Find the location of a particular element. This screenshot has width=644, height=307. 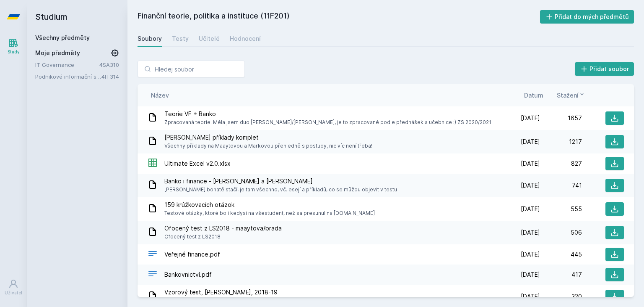

div: Uživatel is located at coordinates (13, 292).